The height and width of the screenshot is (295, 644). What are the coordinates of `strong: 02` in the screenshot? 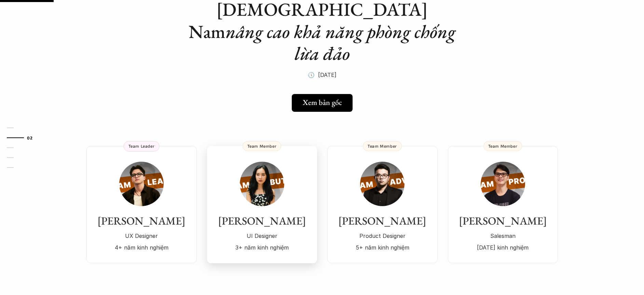 It's located at (30, 138).